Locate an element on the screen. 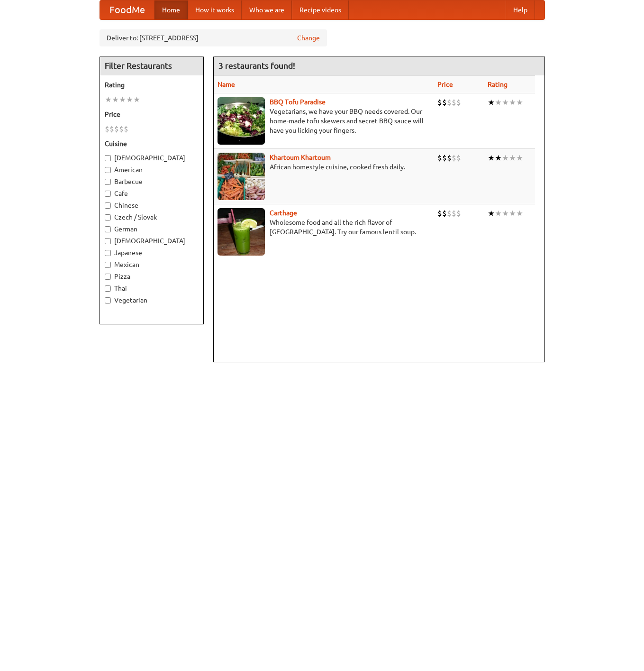 This screenshot has width=644, height=671. h5: Cuisine is located at coordinates (151, 143).